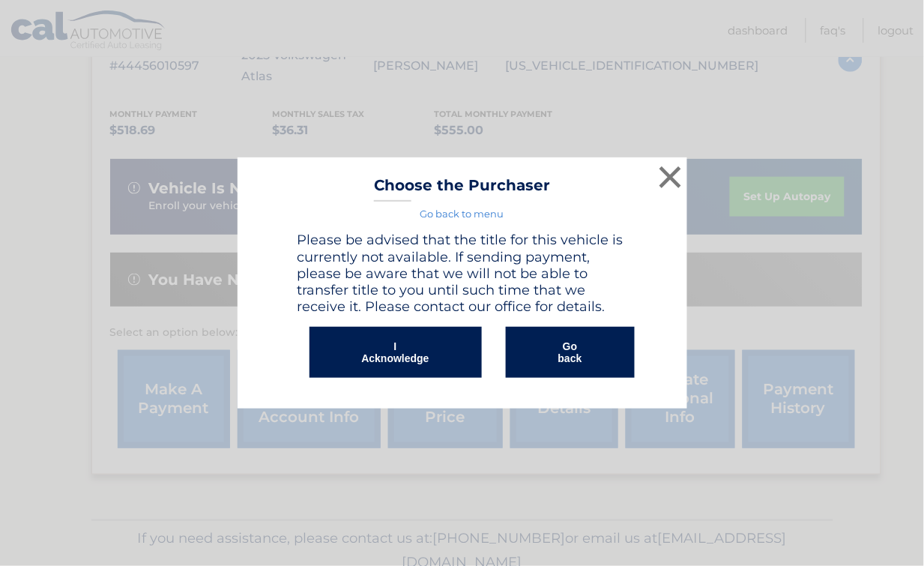 The width and height of the screenshot is (924, 566). I want to click on h4: Please be advised that the title for this vehicle is currently not available. If sending payment,..., so click(462, 273).